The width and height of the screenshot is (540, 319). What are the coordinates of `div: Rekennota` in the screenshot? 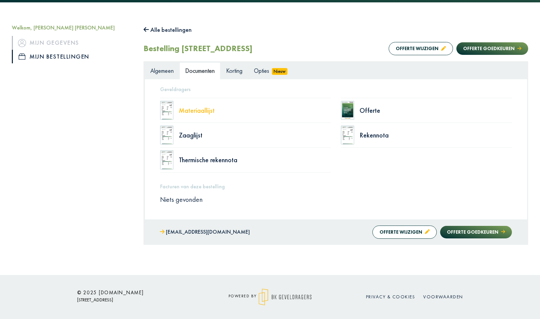 It's located at (436, 135).